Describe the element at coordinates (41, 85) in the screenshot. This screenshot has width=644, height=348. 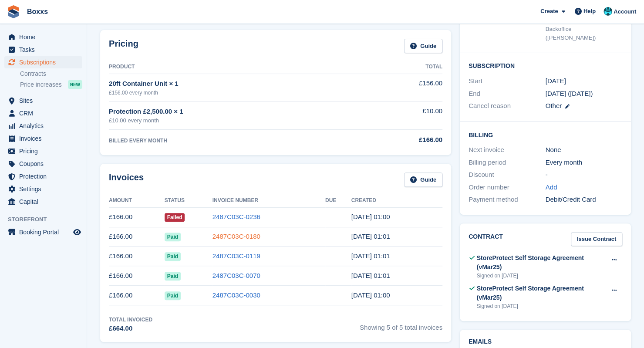
I see `span: Price increases` at that location.